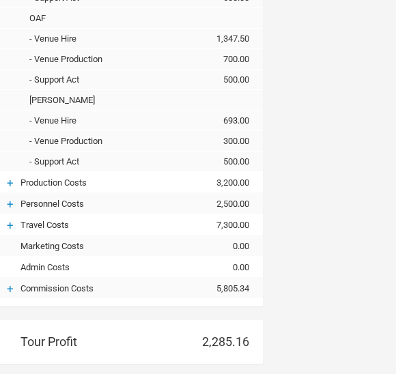 This screenshot has width=396, height=374. Describe the element at coordinates (222, 141) in the screenshot. I see `div: 300.00` at that location.